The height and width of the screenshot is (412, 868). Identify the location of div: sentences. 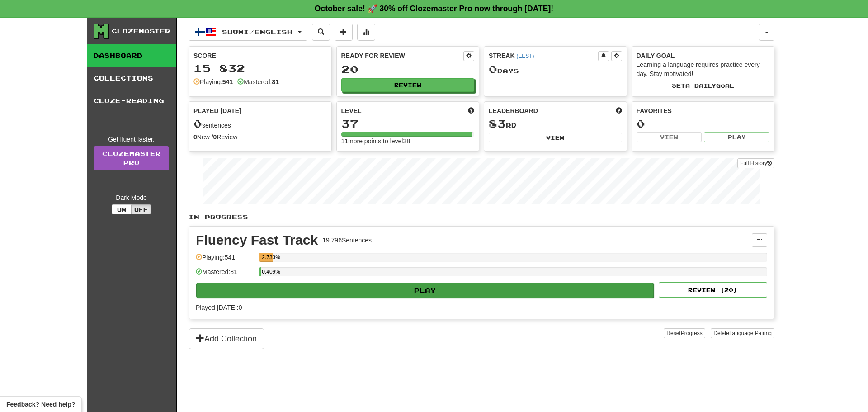
(260, 124).